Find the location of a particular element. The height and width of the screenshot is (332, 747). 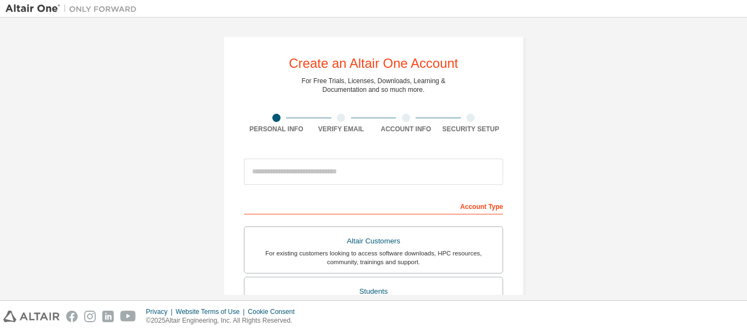

div: Cookie Consent is located at coordinates (274, 312).